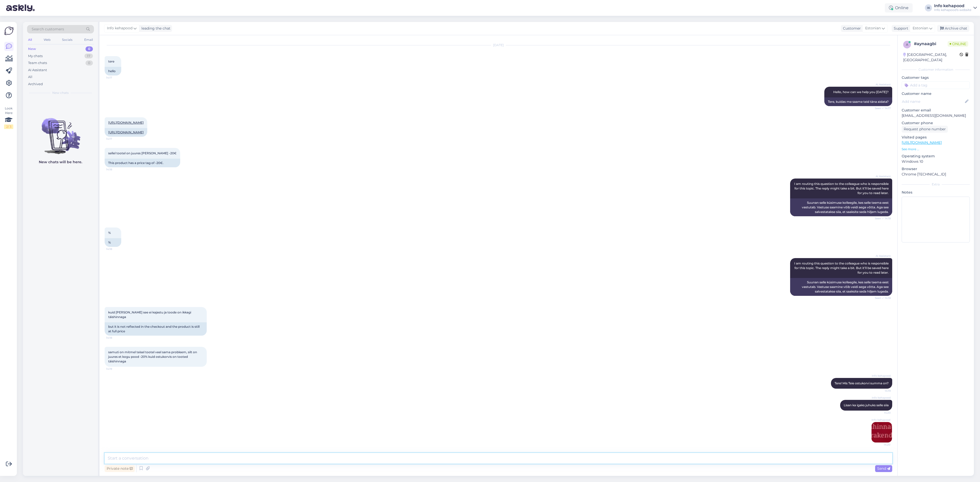  Describe the element at coordinates (35, 56) in the screenshot. I see `div: My chats` at that location.